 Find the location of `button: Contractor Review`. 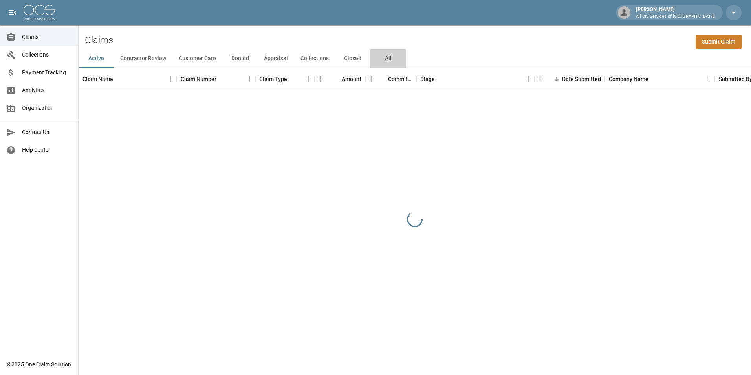

button: Contractor Review is located at coordinates (143, 59).